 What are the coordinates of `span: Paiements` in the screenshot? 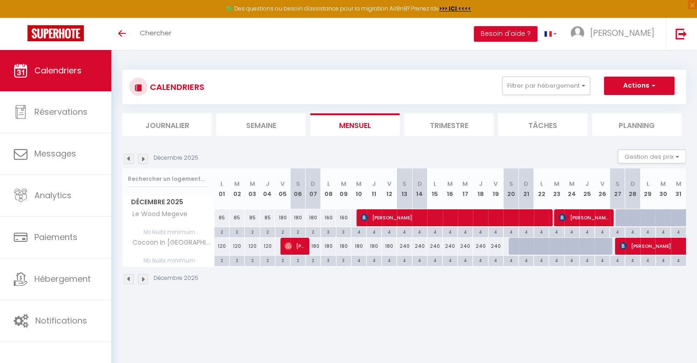 It's located at (56, 237).